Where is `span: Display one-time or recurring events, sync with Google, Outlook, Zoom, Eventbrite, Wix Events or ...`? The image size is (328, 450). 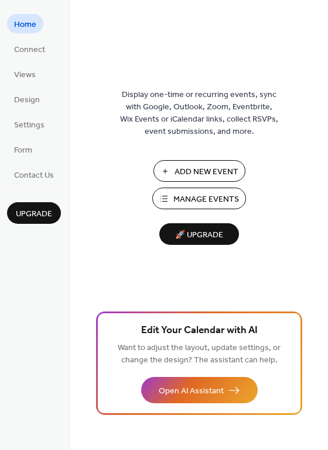 span: Display one-time or recurring events, sync with Google, Outlook, Zoom, Eventbrite, Wix Events or ... is located at coordinates (199, 113).